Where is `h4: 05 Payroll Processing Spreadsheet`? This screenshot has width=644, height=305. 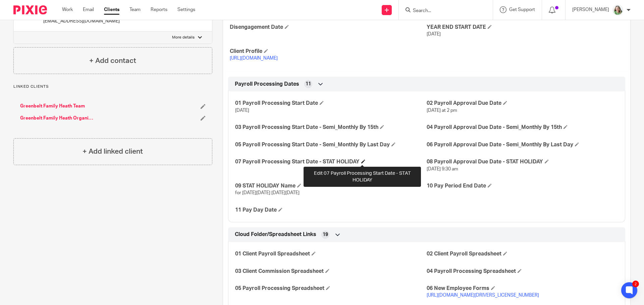 h4: 05 Payroll Processing Spreadsheet is located at coordinates (331, 288).